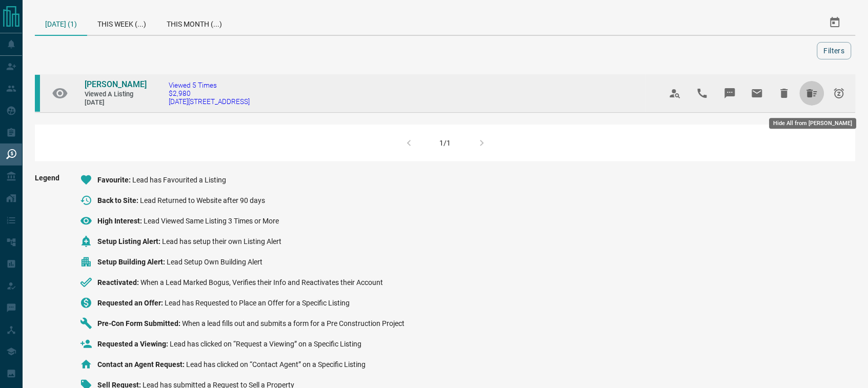 The height and width of the screenshot is (388, 868). I want to click on span: Lead has Favourited a Listing, so click(179, 180).